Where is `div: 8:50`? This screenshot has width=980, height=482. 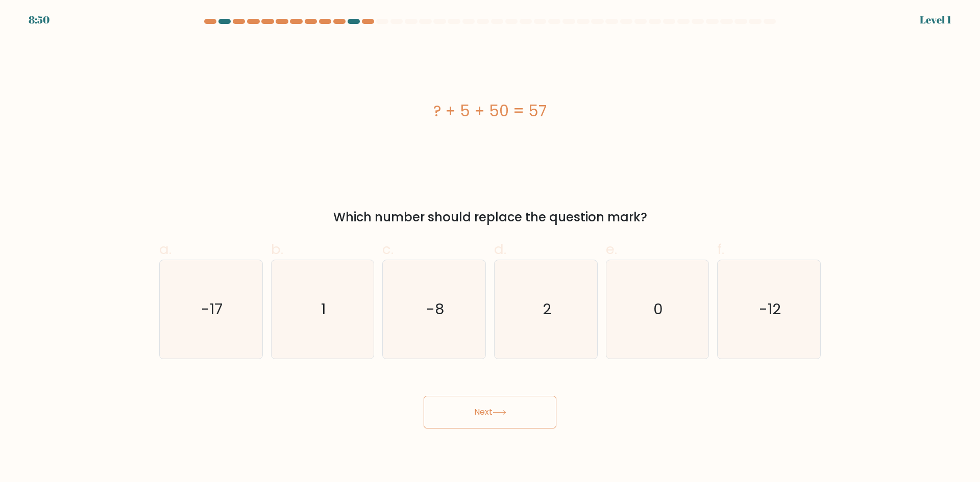
div: 8:50 is located at coordinates (39, 20).